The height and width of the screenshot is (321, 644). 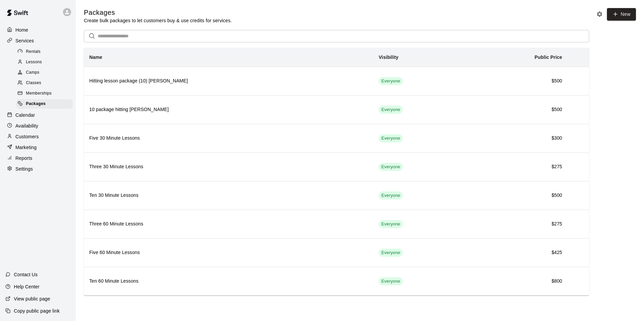 What do you see at coordinates (38, 169) in the screenshot?
I see `a: Settings` at bounding box center [38, 169].